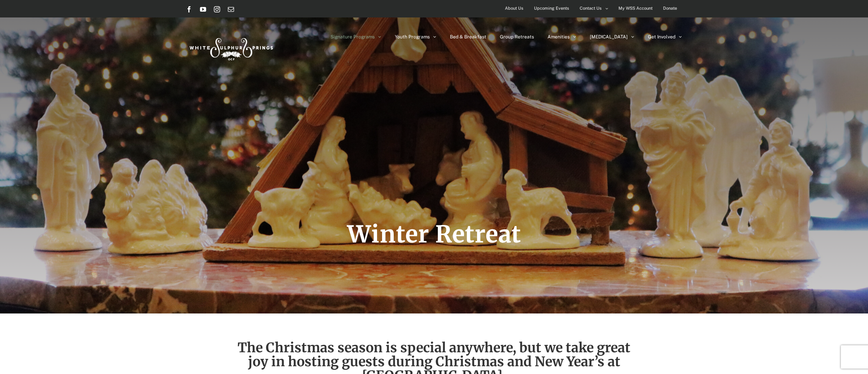 This screenshot has height=374, width=868. I want to click on span: Youth Programs, so click(413, 37).